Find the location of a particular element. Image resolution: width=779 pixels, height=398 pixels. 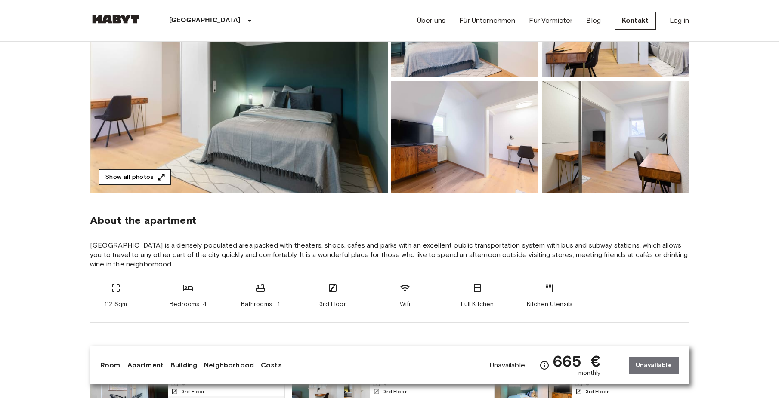

a: Room is located at coordinates (110, 366).